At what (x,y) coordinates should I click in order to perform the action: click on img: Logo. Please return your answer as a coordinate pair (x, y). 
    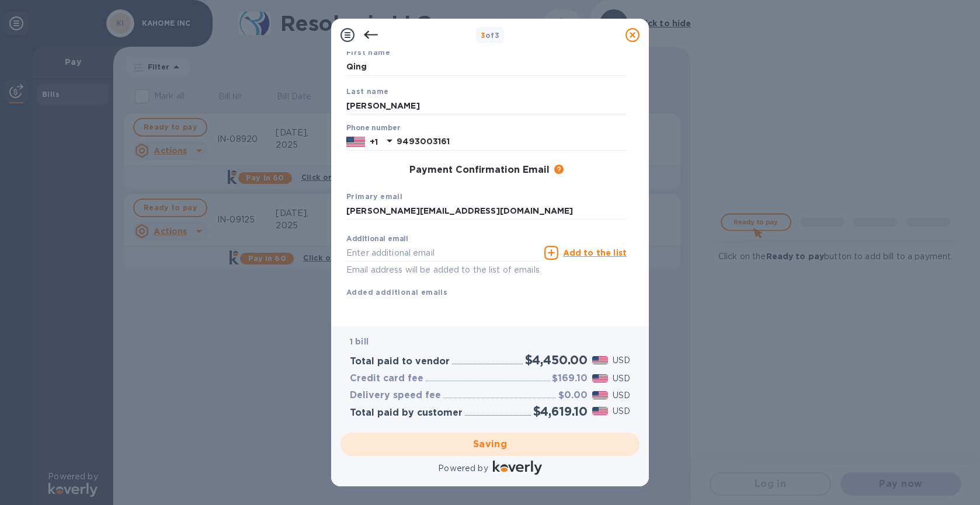
    Looking at the image, I should click on (517, 468).